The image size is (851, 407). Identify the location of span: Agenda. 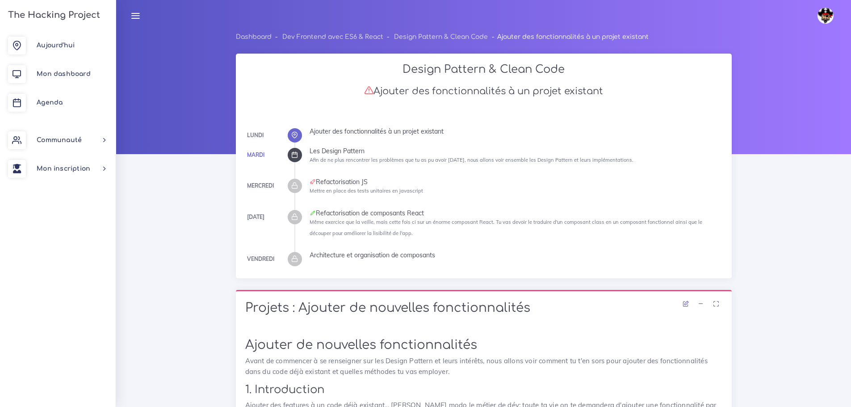
(50, 102).